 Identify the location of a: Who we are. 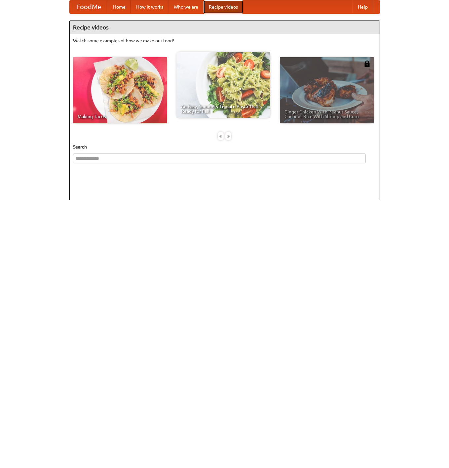
(186, 7).